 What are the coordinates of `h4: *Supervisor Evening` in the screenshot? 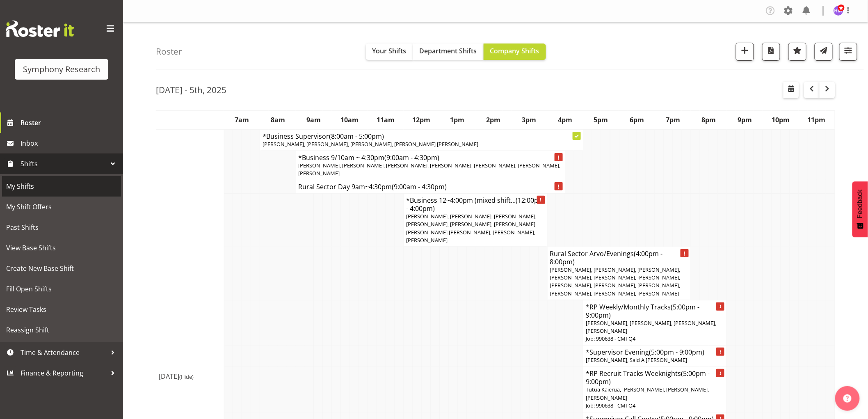 It's located at (654, 352).